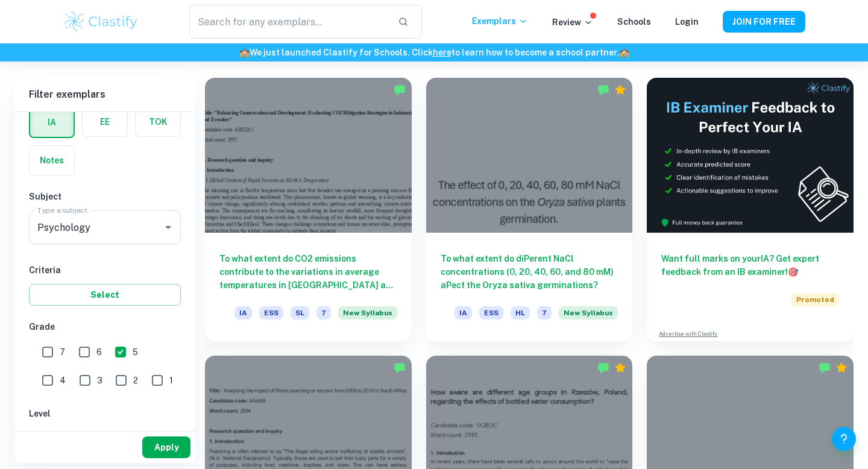  What do you see at coordinates (99, 352) in the screenshot?
I see `span: 6` at bounding box center [99, 352].